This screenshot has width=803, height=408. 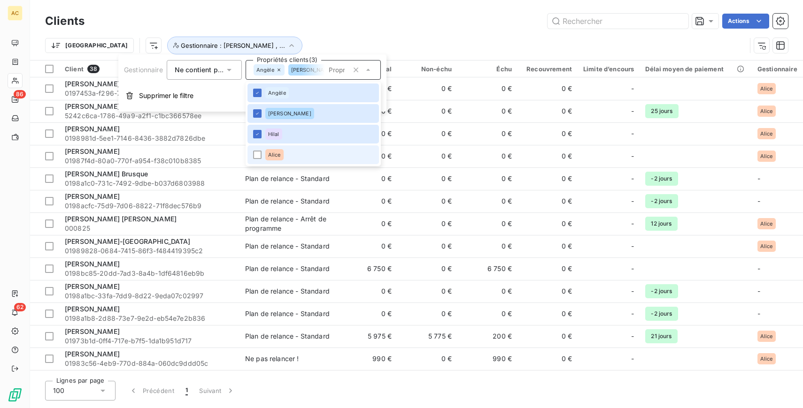 I want to click on span: 25 jours, so click(x=662, y=111).